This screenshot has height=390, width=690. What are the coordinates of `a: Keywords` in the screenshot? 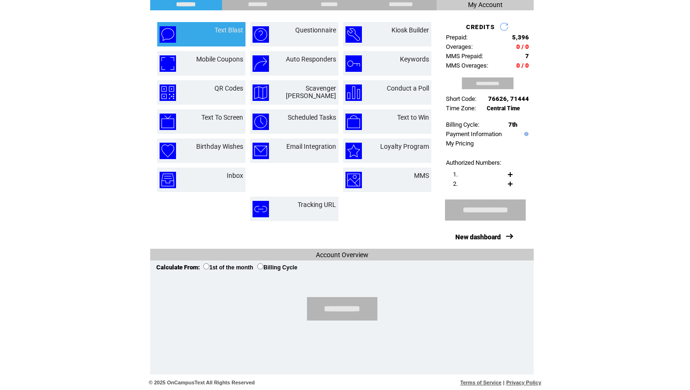 It's located at (415, 59).